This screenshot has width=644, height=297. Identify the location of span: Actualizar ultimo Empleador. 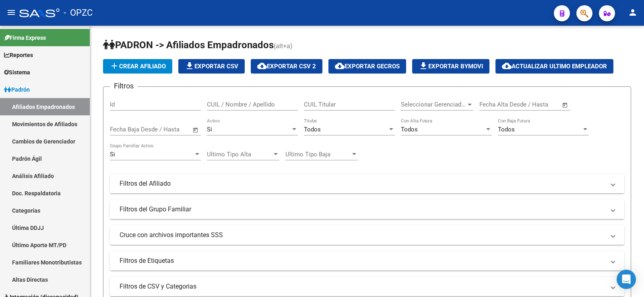
(554, 66).